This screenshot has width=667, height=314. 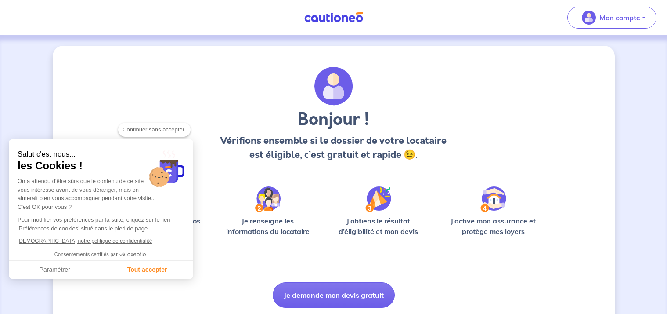 I want to click on p: J’obtiens le résultat d’éligibilité et mon devis, so click(x=379, y=226).